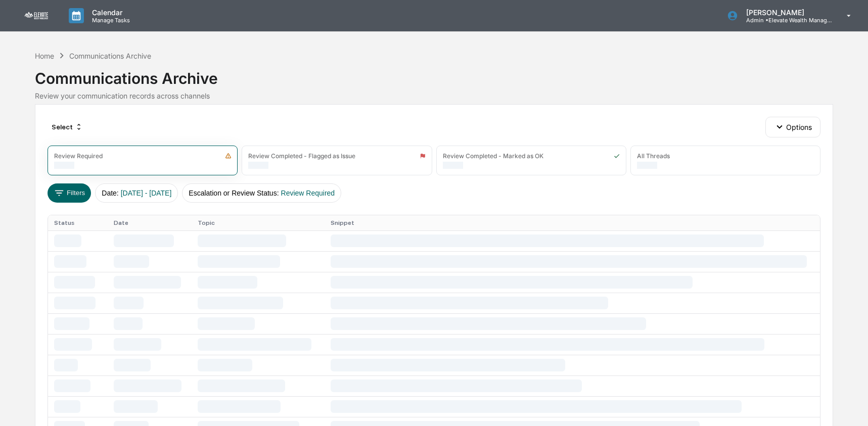 This screenshot has height=426, width=868. Describe the element at coordinates (793, 127) in the screenshot. I see `button: Options` at that location.